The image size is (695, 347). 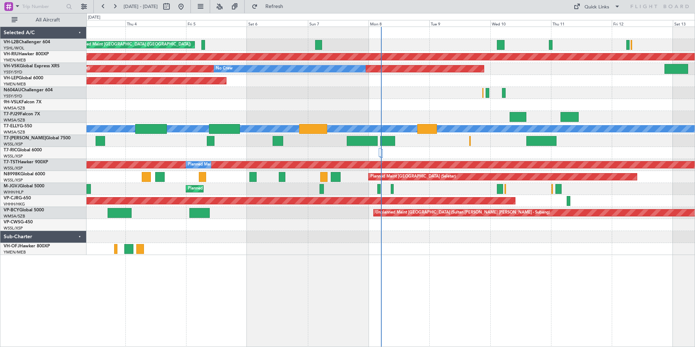 I want to click on span: VH-VSK, so click(x=12, y=66).